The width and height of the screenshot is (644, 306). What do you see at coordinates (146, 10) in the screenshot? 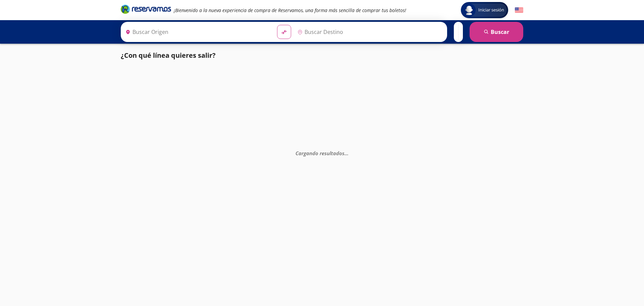
I see `a: Brand Logo` at bounding box center [146, 10].